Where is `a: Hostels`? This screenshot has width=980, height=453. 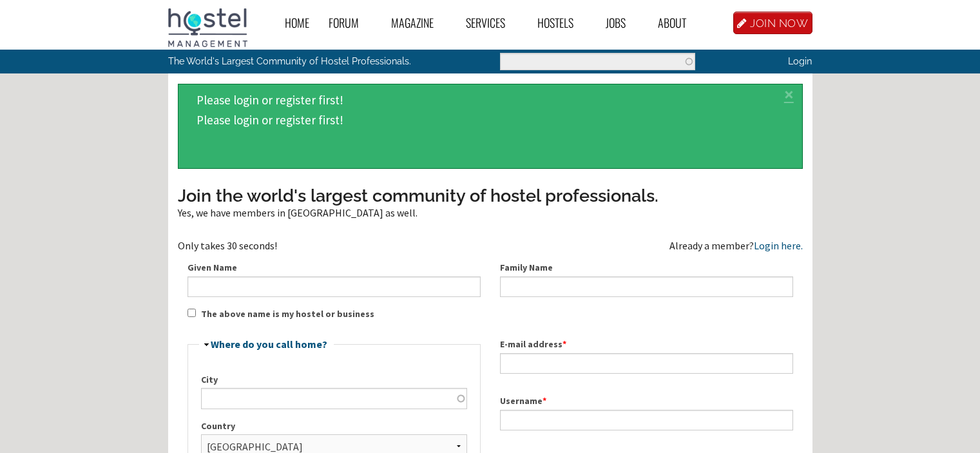 a: Hostels is located at coordinates (561, 22).